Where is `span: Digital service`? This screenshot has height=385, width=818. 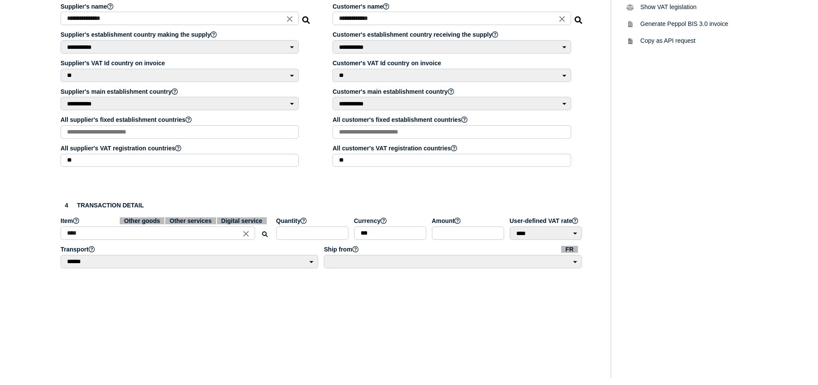
span: Digital service is located at coordinates (242, 221).